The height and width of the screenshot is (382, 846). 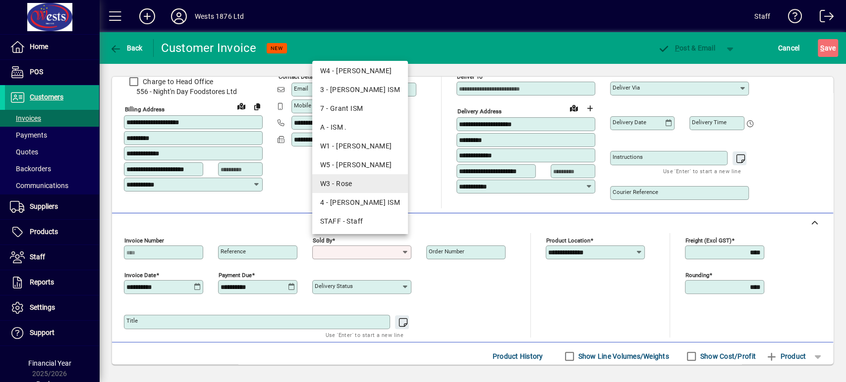 What do you see at coordinates (144, 241) in the screenshot?
I see `mat-label: Invoice number` at bounding box center [144, 241].